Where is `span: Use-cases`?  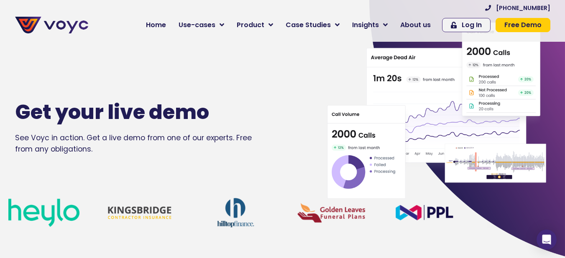 span: Use-cases is located at coordinates (197, 25).